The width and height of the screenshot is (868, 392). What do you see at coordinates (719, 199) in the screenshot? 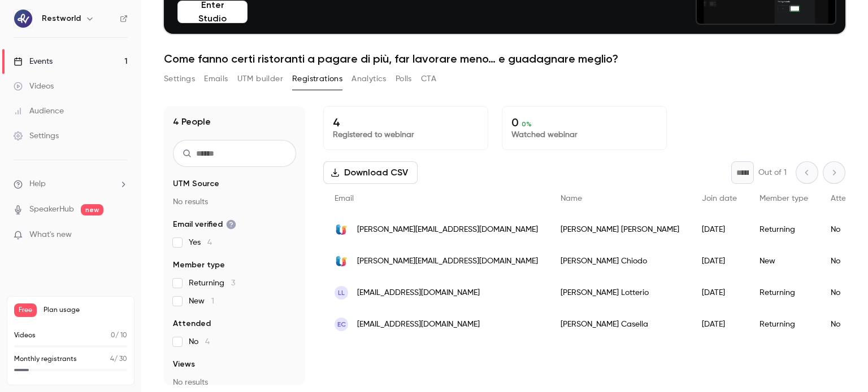
I see `span: Join date` at bounding box center [719, 199].